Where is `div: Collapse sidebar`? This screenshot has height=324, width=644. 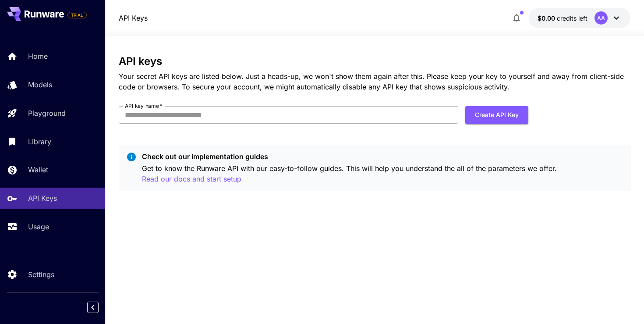 div: Collapse sidebar is located at coordinates (99, 307).